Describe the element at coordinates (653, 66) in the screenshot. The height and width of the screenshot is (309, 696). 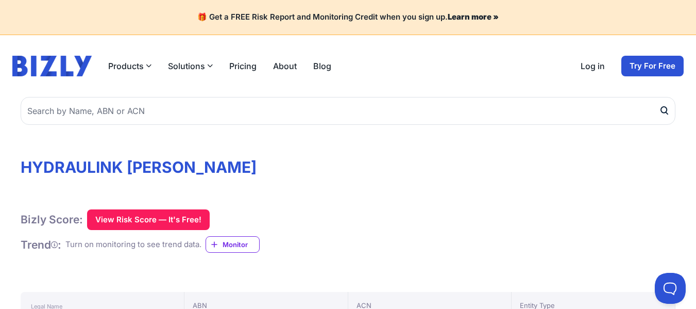
I see `a: Try For Free` at that location.